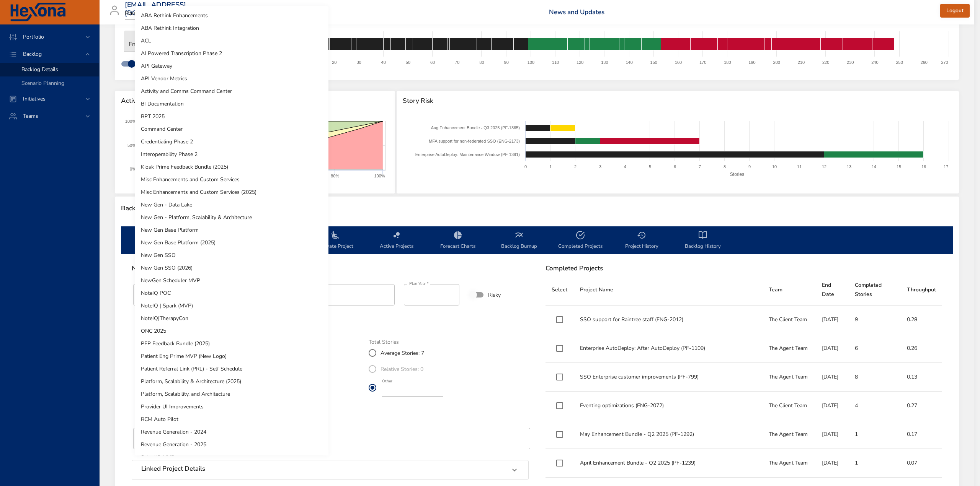 This screenshot has height=486, width=980. I want to click on li: BPT 2025, so click(232, 116).